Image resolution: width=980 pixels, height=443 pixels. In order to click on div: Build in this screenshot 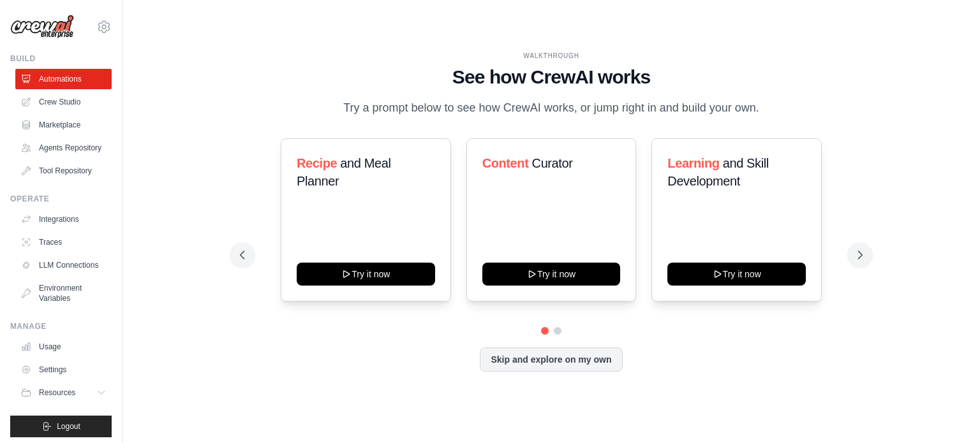, I will do `click(61, 59)`.